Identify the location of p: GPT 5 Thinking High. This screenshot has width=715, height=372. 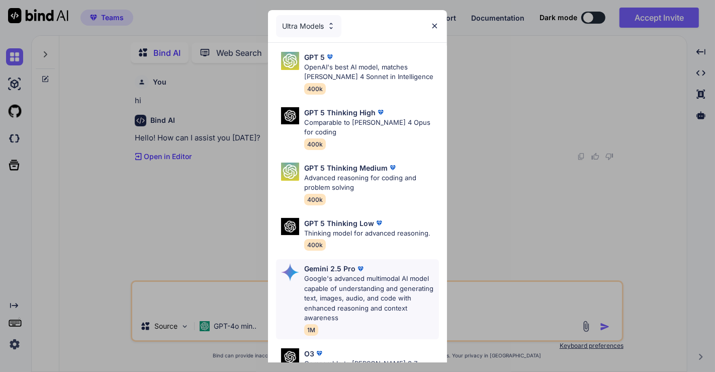
(340, 112).